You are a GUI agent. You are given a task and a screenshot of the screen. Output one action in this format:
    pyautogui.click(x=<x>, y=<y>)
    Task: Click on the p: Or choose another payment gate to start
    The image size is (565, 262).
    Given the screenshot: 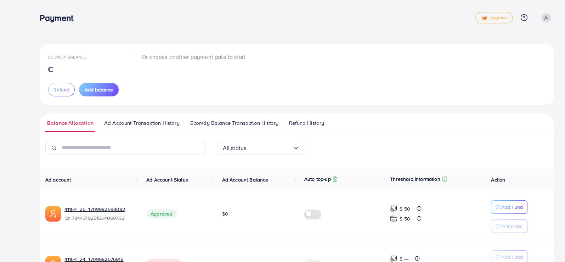 What is the action you would take?
    pyautogui.click(x=193, y=57)
    